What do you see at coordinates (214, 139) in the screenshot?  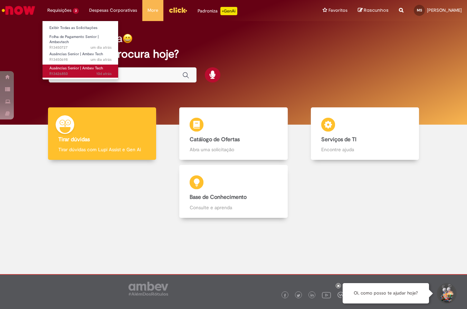 I see `b: Catálogo de Ofertas` at bounding box center [214, 139].